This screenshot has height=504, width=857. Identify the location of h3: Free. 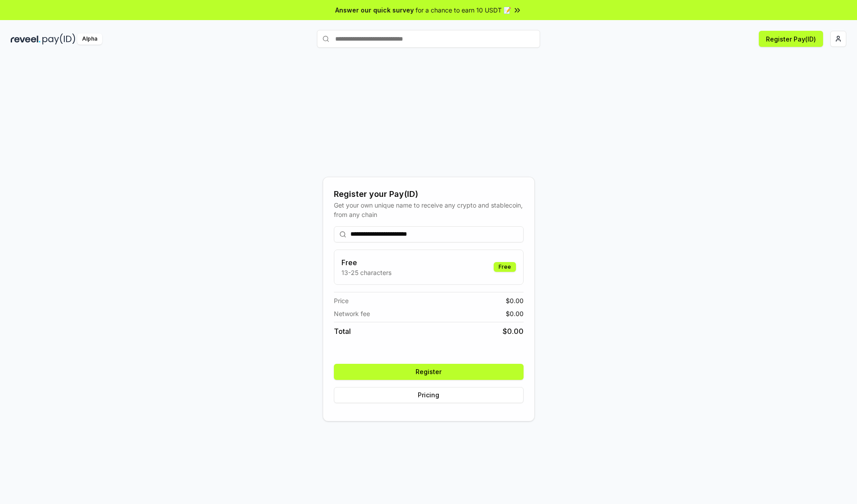
(367, 262).